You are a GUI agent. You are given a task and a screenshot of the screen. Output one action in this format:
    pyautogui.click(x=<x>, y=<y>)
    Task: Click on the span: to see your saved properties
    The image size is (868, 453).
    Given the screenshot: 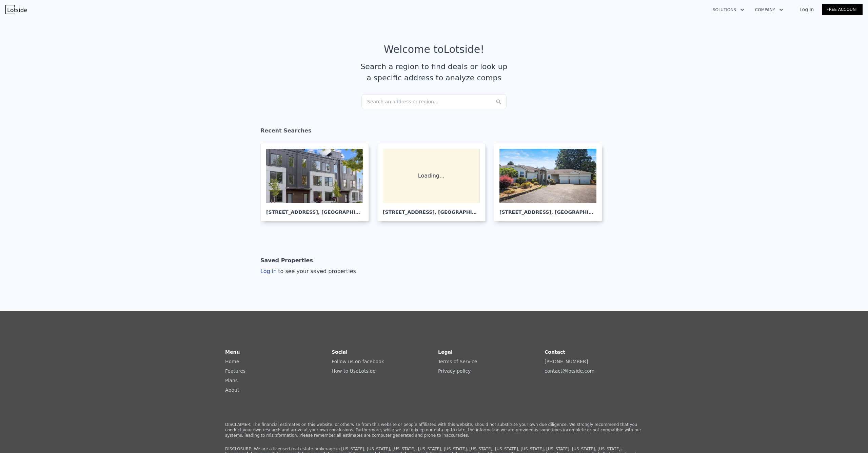 What is the action you would take?
    pyautogui.click(x=316, y=271)
    